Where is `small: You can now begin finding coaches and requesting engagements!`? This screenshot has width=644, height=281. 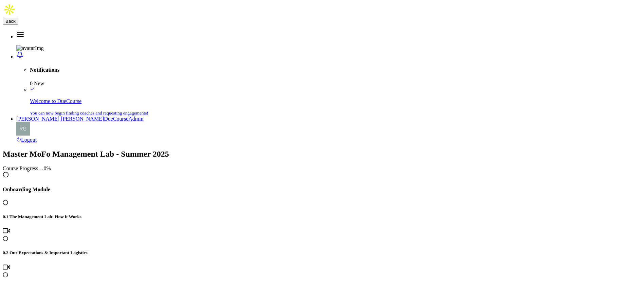
small: You can now begin finding coaches and requesting engagements! is located at coordinates (89, 113).